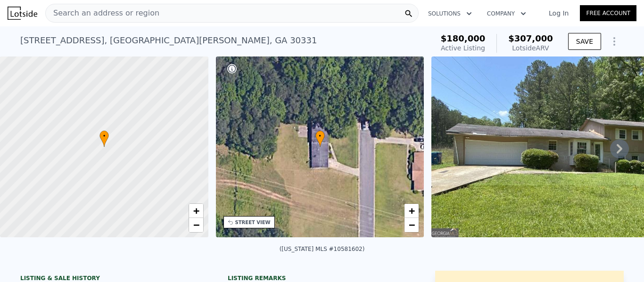  I want to click on button: Company, so click(506, 14).